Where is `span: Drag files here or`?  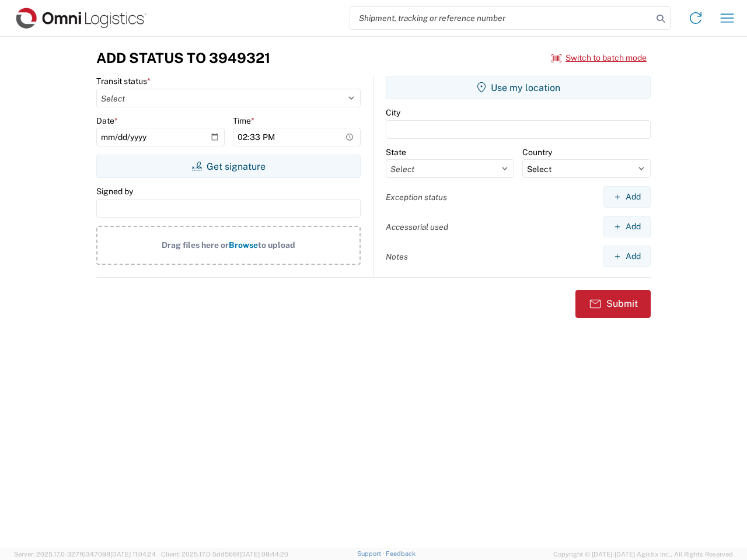
span: Drag files here or is located at coordinates (195, 245).